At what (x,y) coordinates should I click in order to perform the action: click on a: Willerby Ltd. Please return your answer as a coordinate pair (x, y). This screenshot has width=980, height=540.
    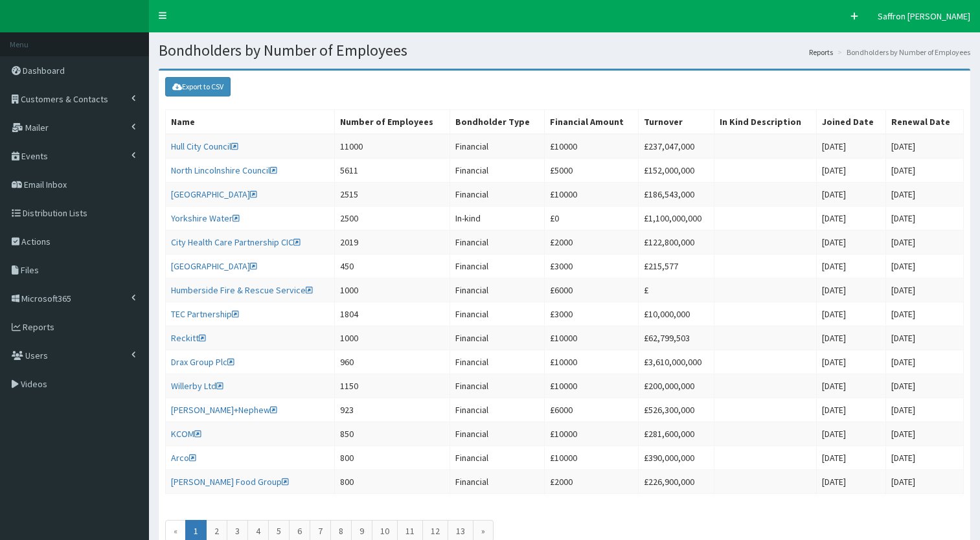
    Looking at the image, I should click on (197, 385).